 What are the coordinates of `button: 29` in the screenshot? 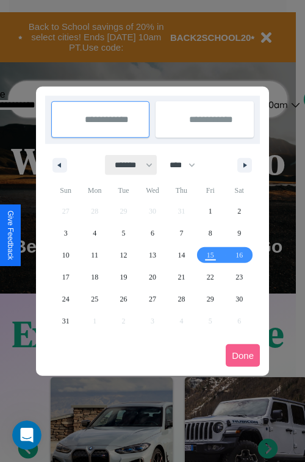 It's located at (210, 299).